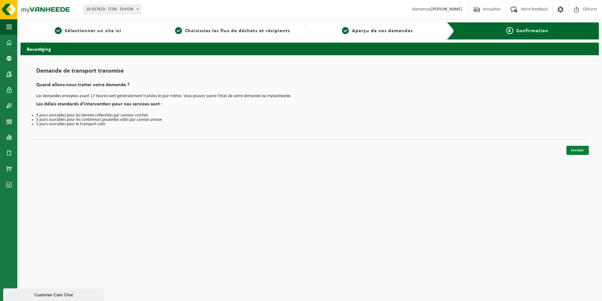  Describe the element at coordinates (310, 72) in the screenshot. I see `h1: Demande de transport transmise` at that location.